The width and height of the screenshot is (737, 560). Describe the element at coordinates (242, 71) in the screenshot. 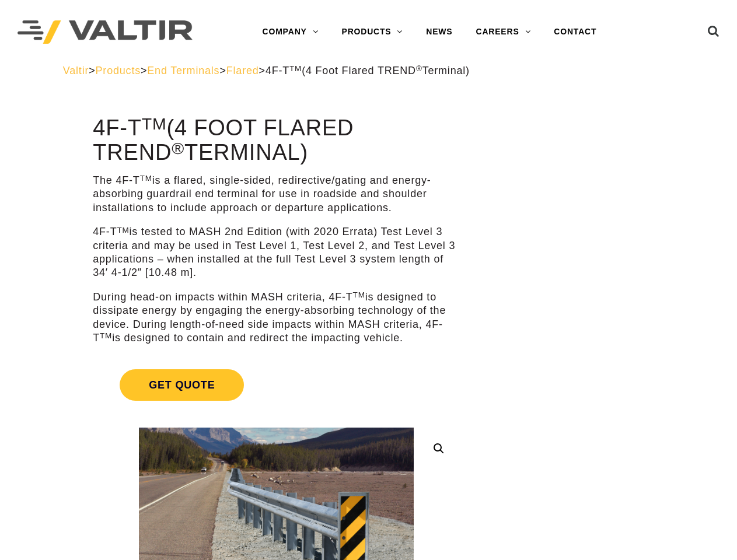

I see `span: Flared` at that location.